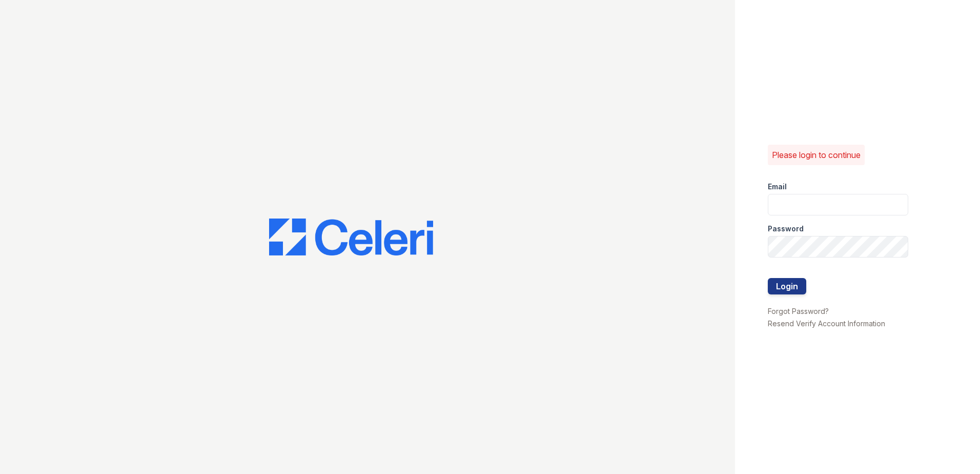  What do you see at coordinates (785, 228) in the screenshot?
I see `label: Password` at bounding box center [785, 228].